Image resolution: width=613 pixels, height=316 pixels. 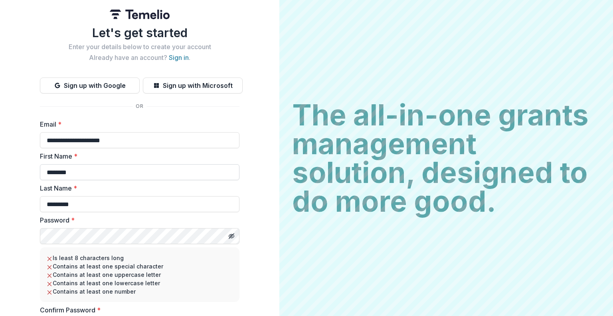 I want to click on li: Is least 8 characters long, so click(x=140, y=257).